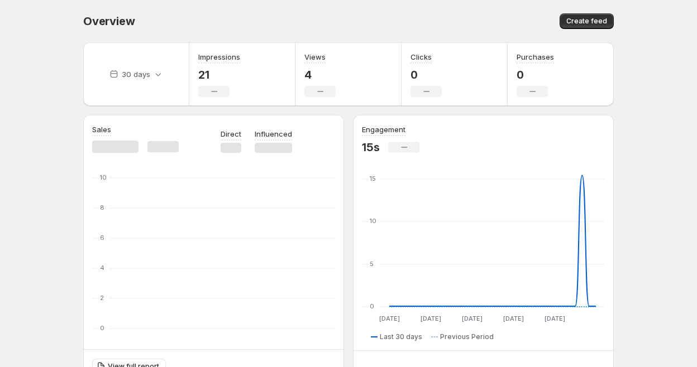  What do you see at coordinates (315, 57) in the screenshot?
I see `h3: Views` at bounding box center [315, 57].